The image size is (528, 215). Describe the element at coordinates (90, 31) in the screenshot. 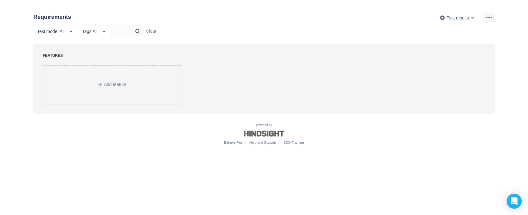

I see `span: Tags: All` at that location.